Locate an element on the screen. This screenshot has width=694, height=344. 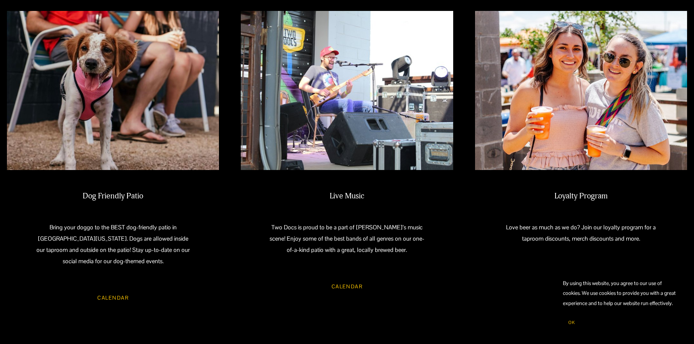
h2: Dog Friendly Patio is located at coordinates (113, 196).